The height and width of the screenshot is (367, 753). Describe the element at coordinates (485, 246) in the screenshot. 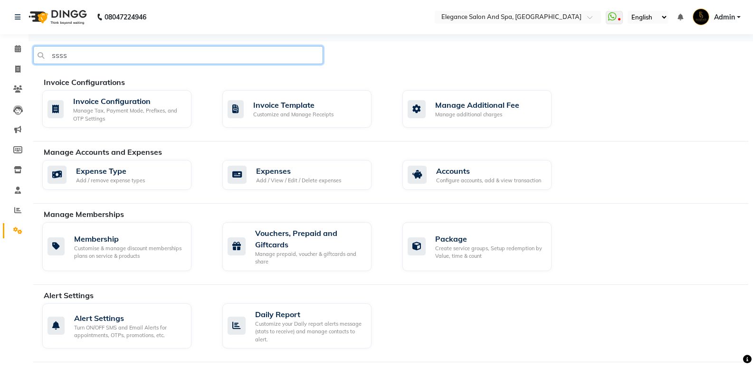

I see `a: PackageCreate service groups, Setup redemption by Value, time & count` at that location.